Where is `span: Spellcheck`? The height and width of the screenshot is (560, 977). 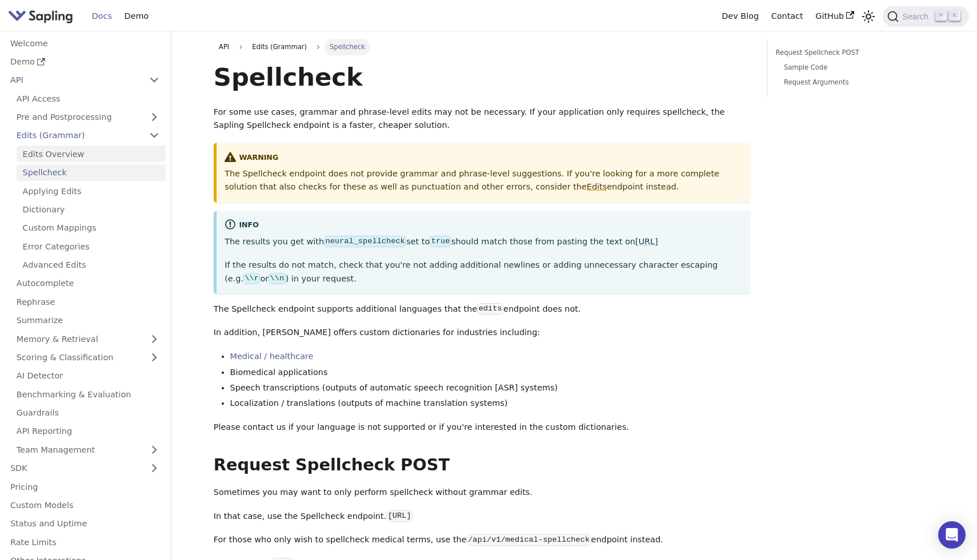 span: Spellcheck is located at coordinates (347, 46).